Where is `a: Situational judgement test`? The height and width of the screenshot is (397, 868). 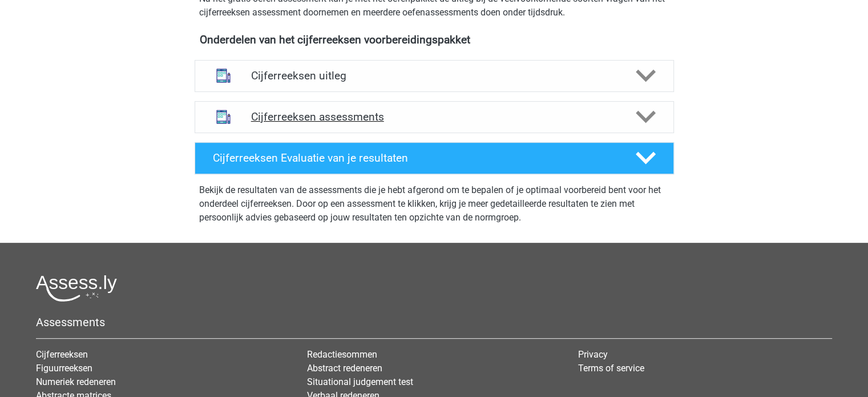
a: Situational judgement test is located at coordinates (360, 381).